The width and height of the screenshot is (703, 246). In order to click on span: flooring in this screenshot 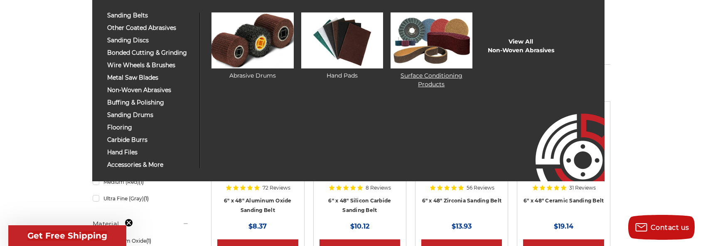, I will do `click(150, 128)`.